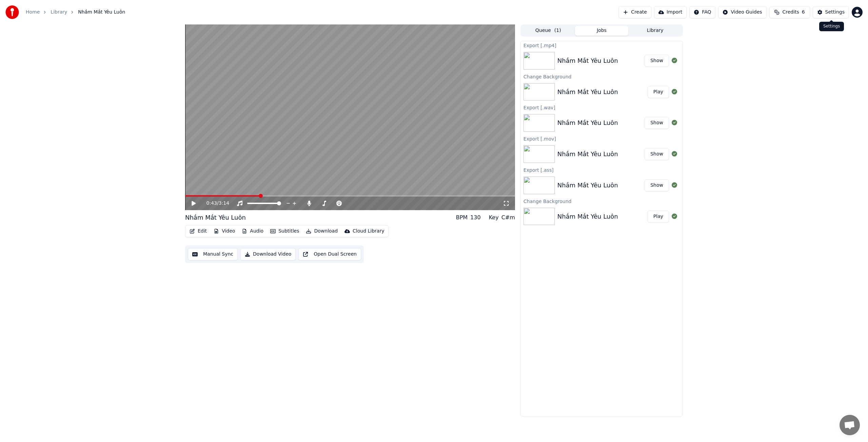  I want to click on img: youka, so click(12, 12).